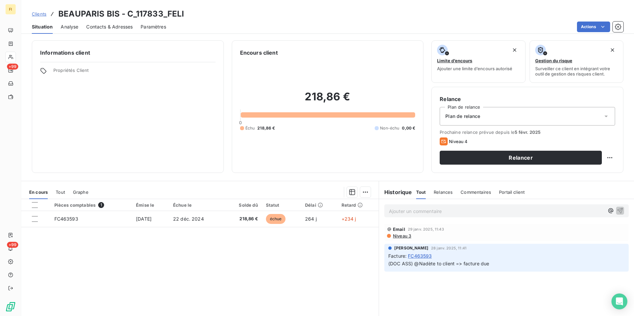 Image resolution: width=634 pixels, height=316 pixels. What do you see at coordinates (594, 27) in the screenshot?
I see `button: Actions` at bounding box center [594, 27].